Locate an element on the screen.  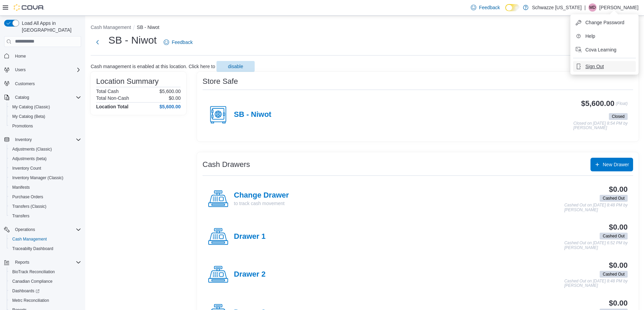
a: My Catalog (Beta) is located at coordinates (28, 117).